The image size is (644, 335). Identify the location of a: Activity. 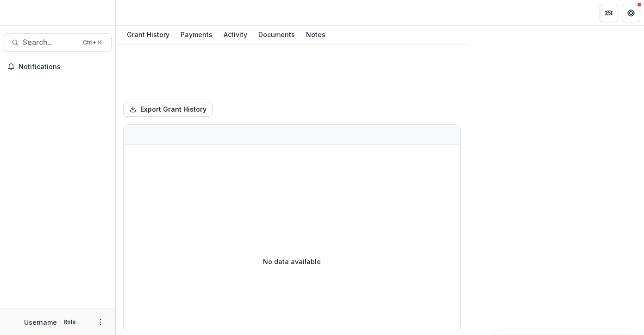
(235, 35).